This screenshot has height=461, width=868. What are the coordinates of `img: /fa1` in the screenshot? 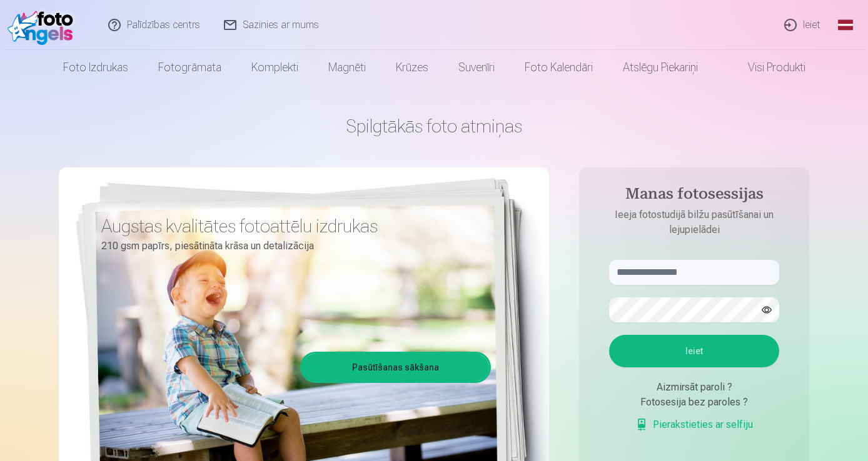 It's located at (44, 25).